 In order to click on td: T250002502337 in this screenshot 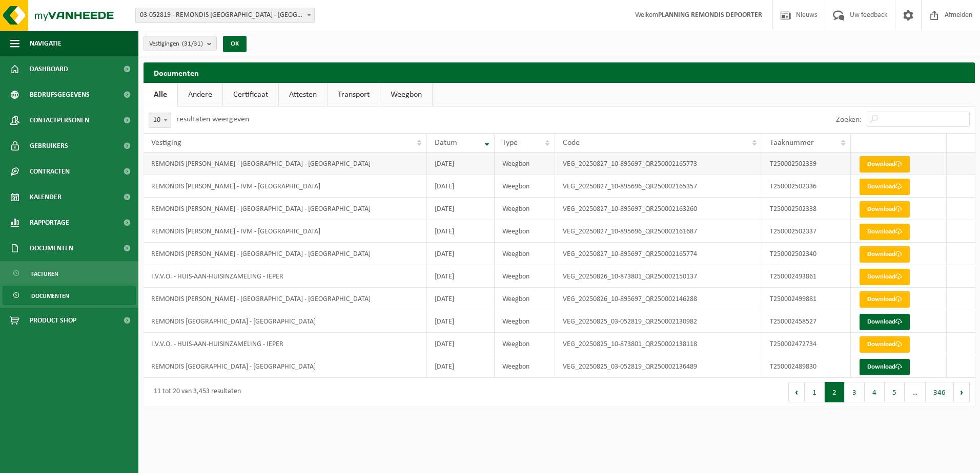, I will do `click(806, 231)`.